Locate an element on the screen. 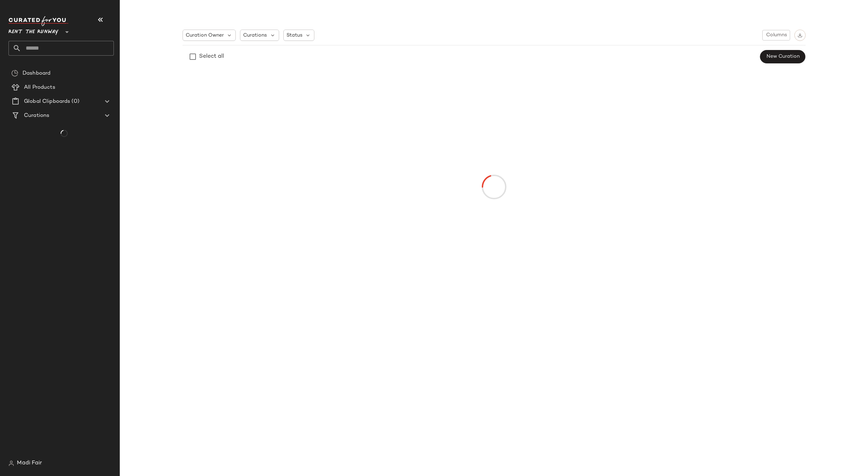 This screenshot has width=868, height=476. span: Columns is located at coordinates (776, 35).